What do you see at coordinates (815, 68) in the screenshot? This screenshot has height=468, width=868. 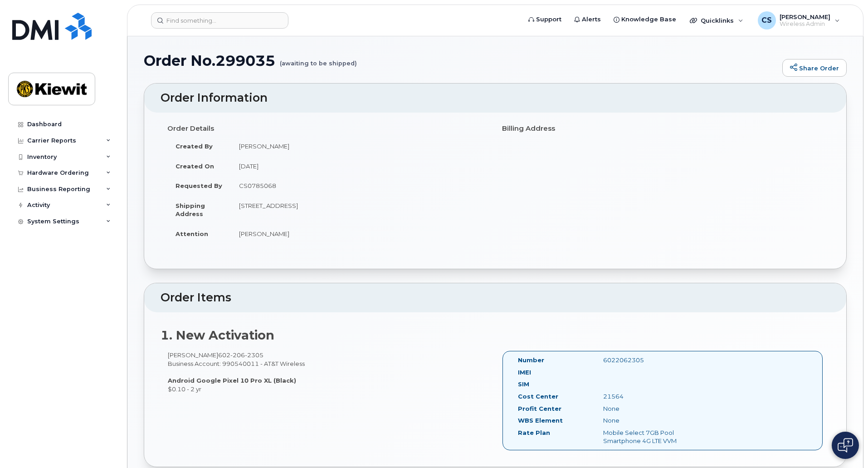 I see `a: Share Order` at bounding box center [815, 68].